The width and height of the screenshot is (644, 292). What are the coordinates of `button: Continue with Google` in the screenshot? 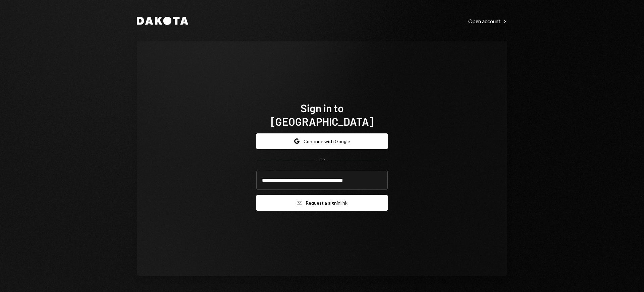 It's located at (322, 141).